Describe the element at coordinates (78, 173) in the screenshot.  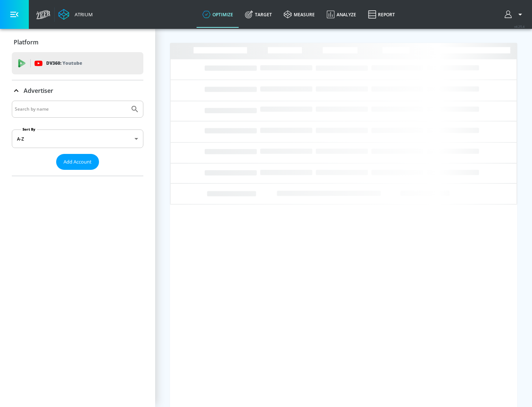
I see `nav: list of Advertiser` at that location.